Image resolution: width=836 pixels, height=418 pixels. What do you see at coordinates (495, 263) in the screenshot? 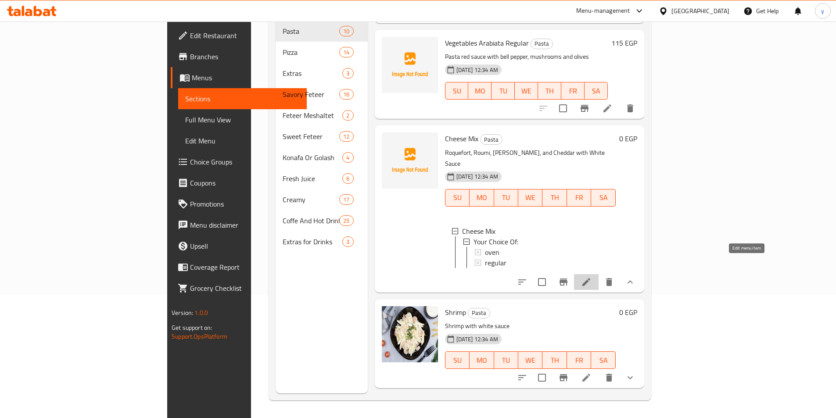
I see `span: regular` at bounding box center [495, 263].